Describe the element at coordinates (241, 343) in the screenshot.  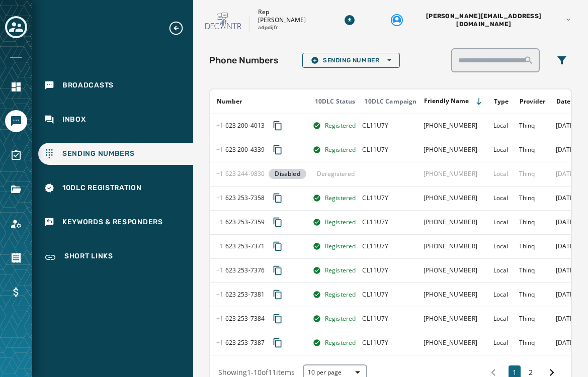
I see `span: 623 253 - 7387` at that location.